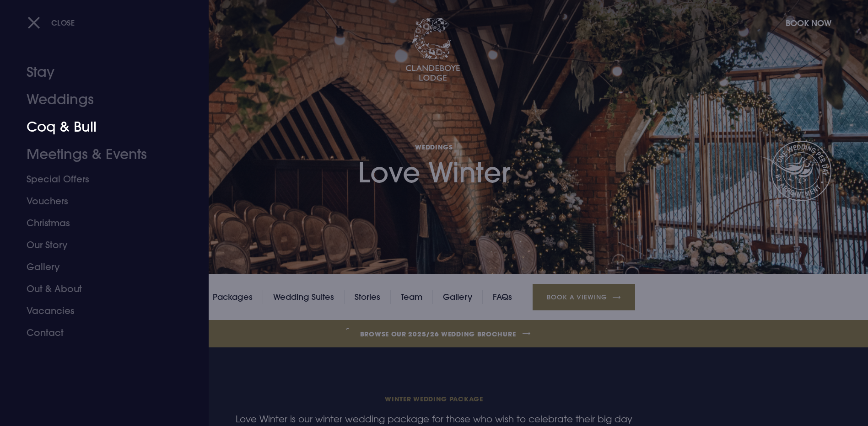  What do you see at coordinates (99, 72) in the screenshot?
I see `a: Stay` at bounding box center [99, 72].